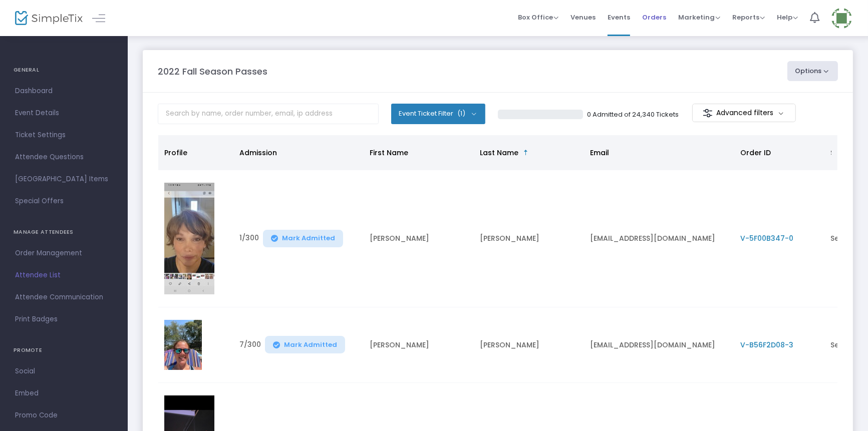 This screenshot has width=868, height=431. Describe the element at coordinates (618, 17) in the screenshot. I see `span: Events` at that location.